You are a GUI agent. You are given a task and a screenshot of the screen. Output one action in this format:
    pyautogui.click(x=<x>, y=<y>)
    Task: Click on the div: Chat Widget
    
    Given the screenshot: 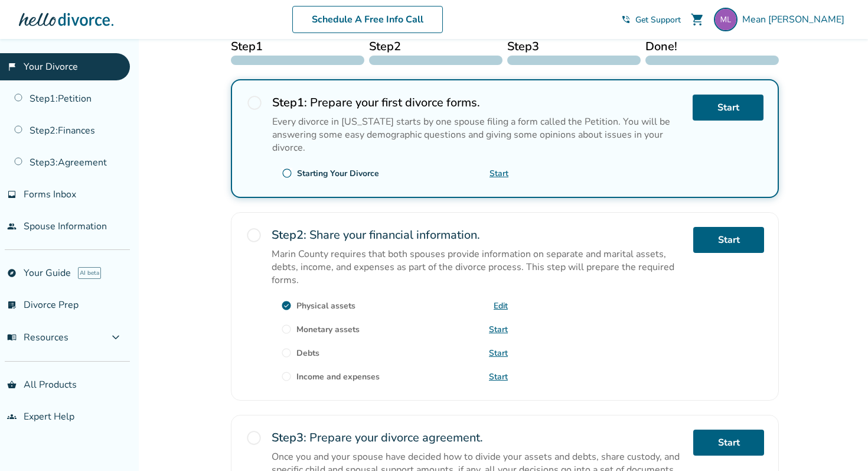 What is the action you would take?
    pyautogui.click(x=838, y=443)
    